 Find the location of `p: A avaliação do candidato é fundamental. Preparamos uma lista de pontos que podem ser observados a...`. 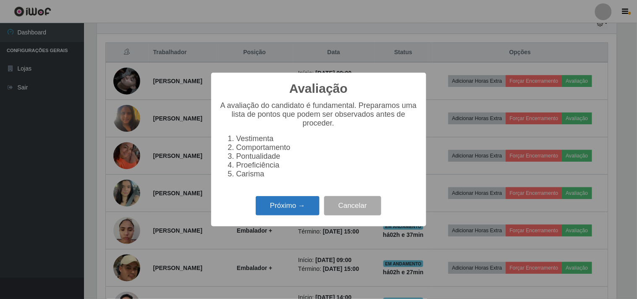

p: A avaliação do candidato é fundamental. Preparamos uma lista de pontos que podem ser observados a... is located at coordinates (319, 114).